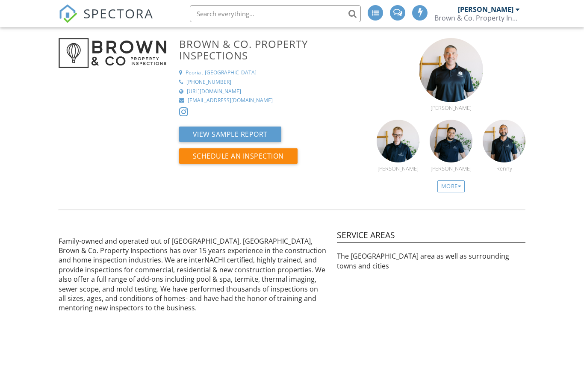 This screenshot has height=392, width=584. What do you see at coordinates (118, 13) in the screenshot?
I see `span: SPECTORA` at bounding box center [118, 13].